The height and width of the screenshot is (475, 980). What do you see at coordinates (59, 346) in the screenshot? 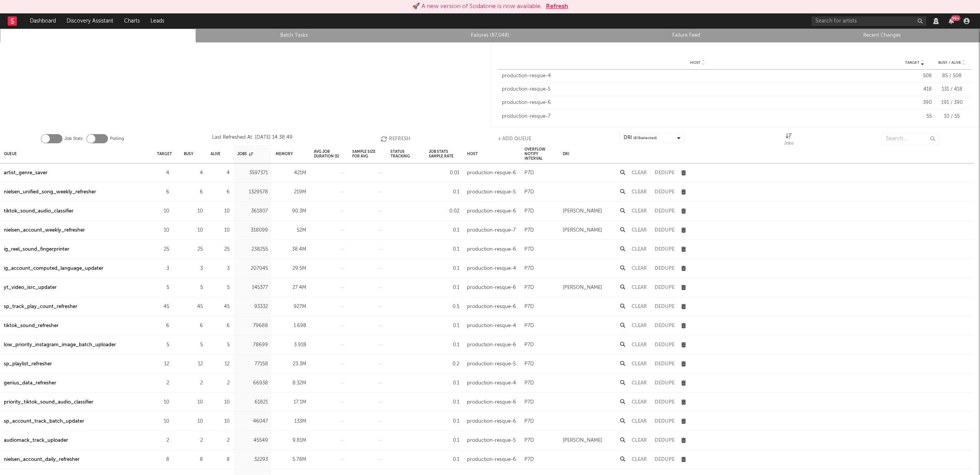
I see `a: low_priority_instagram_image_batch_uploader` at bounding box center [59, 346].